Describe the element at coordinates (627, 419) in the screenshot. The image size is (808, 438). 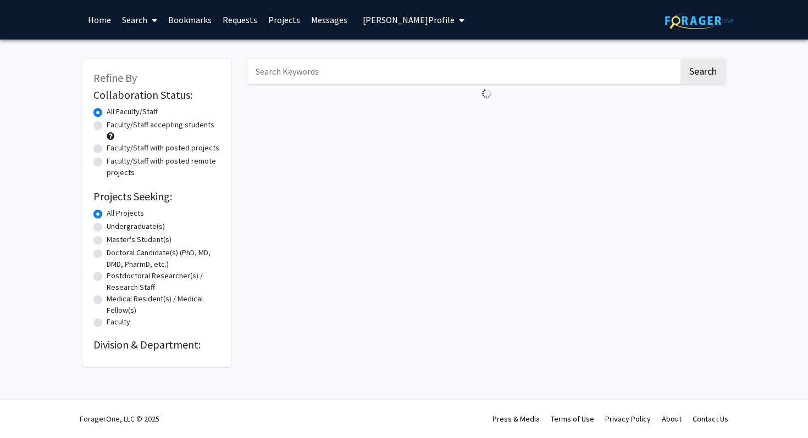
I see `a: Privacy Policy` at that location.